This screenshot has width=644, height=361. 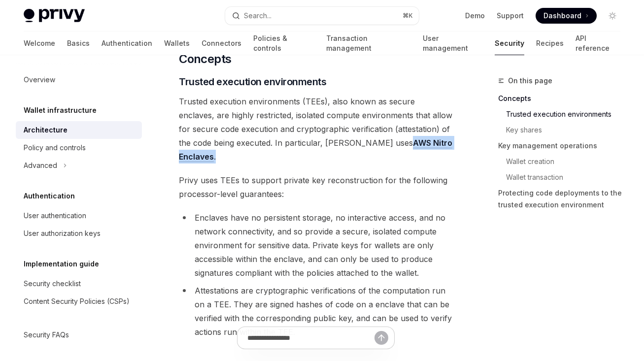 What do you see at coordinates (567, 130) in the screenshot?
I see `a: Key shares` at bounding box center [567, 130].